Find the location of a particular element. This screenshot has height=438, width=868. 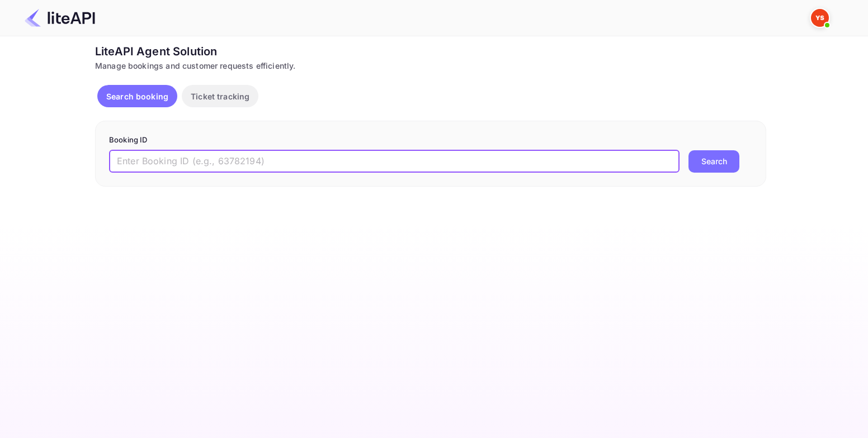

p: Booking ID is located at coordinates (430, 141).